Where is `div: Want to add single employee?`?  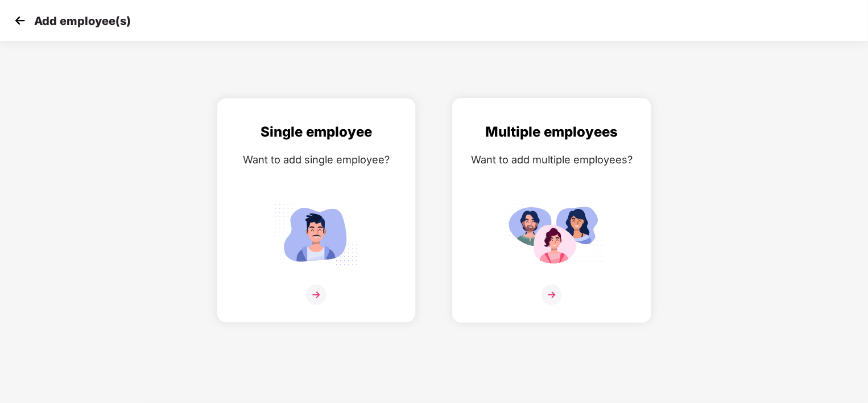 div: Want to add single employee? is located at coordinates (317, 160).